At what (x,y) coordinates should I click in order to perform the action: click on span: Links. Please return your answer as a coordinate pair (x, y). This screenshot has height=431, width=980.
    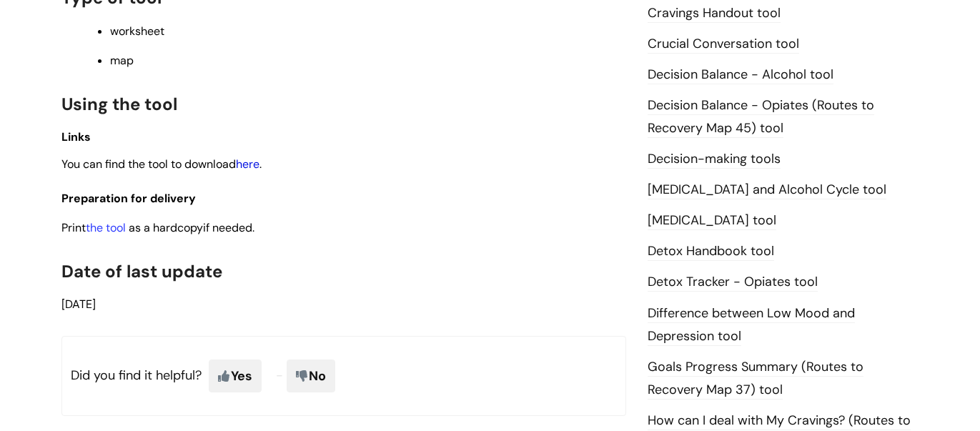
    Looking at the image, I should click on (76, 136).